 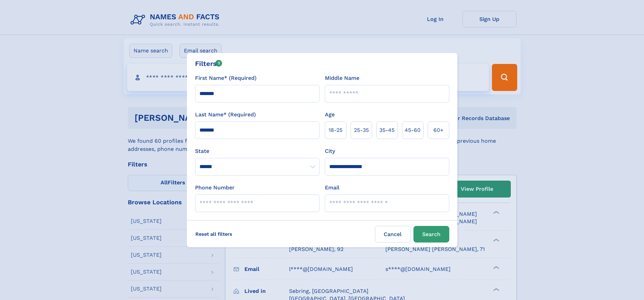 I want to click on button: Search, so click(x=431, y=234).